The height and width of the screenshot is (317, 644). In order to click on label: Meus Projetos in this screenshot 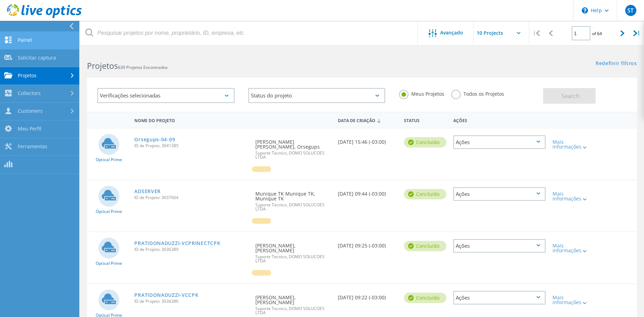, I will do `click(422, 93)`.